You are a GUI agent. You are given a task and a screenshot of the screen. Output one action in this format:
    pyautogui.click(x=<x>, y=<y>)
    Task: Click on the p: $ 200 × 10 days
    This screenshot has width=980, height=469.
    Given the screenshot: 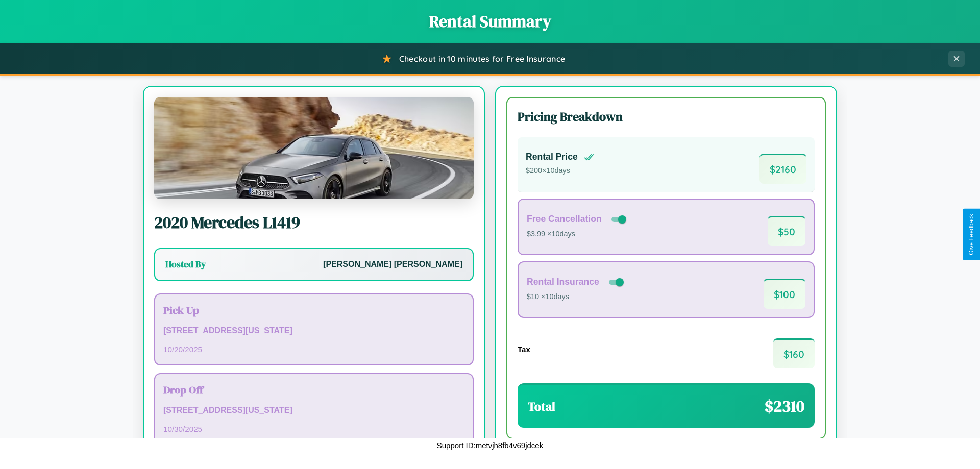 What is the action you would take?
    pyautogui.click(x=560, y=171)
    